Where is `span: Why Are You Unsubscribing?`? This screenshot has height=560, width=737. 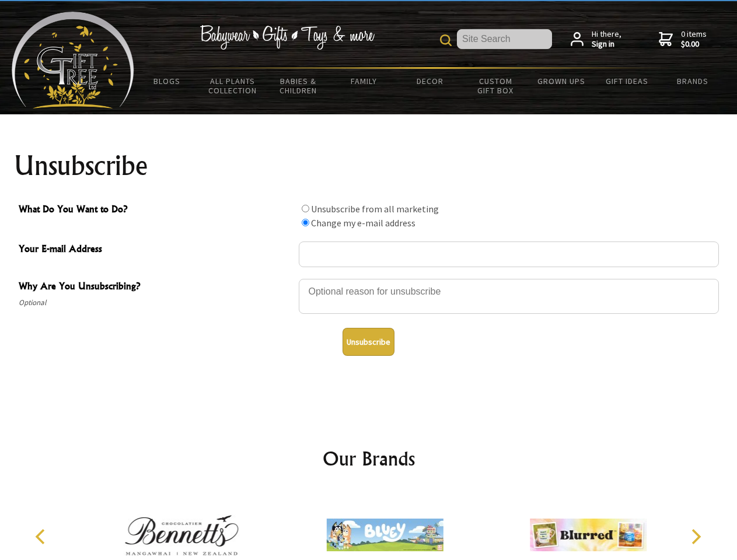 span: Why Are You Unsubscribing? is located at coordinates (156, 287).